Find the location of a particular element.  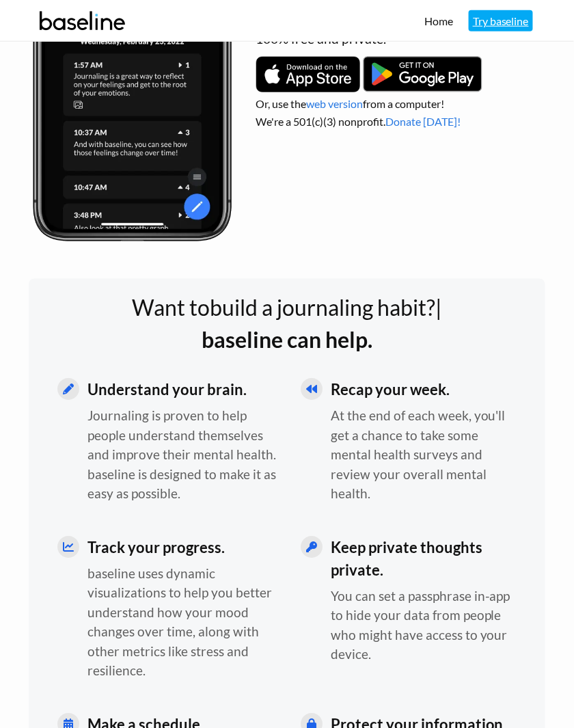

h2: Track your progress. is located at coordinates (182, 548).